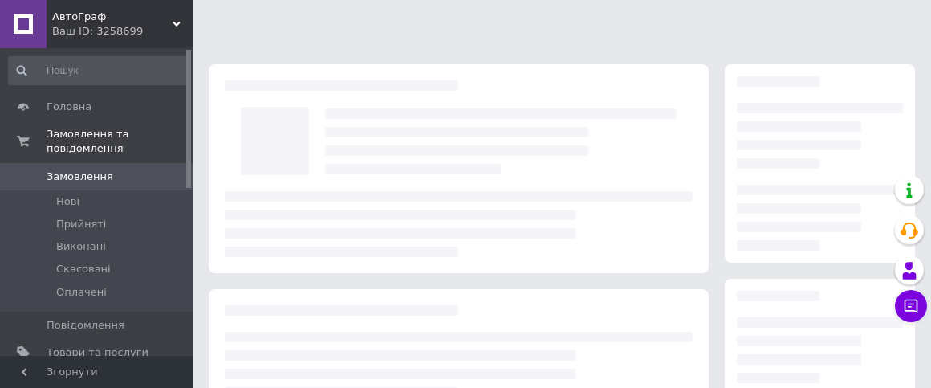 The height and width of the screenshot is (388, 931). I want to click on input: Пошук, so click(98, 71).